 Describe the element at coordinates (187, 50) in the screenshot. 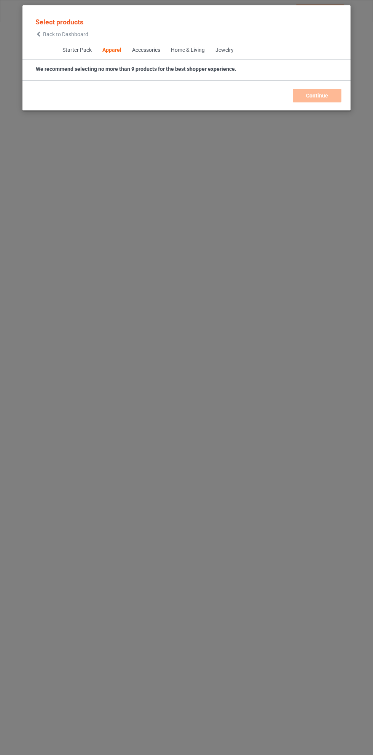

I see `div: Home & Living` at that location.